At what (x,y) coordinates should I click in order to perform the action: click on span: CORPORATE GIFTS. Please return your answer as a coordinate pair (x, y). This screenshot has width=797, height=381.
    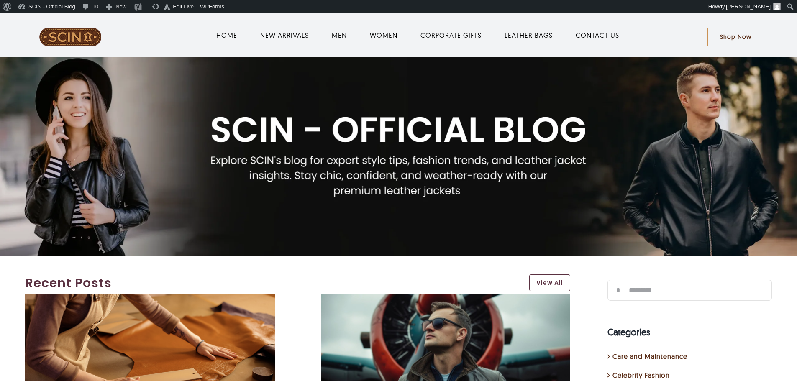
    Looking at the image, I should click on (451, 35).